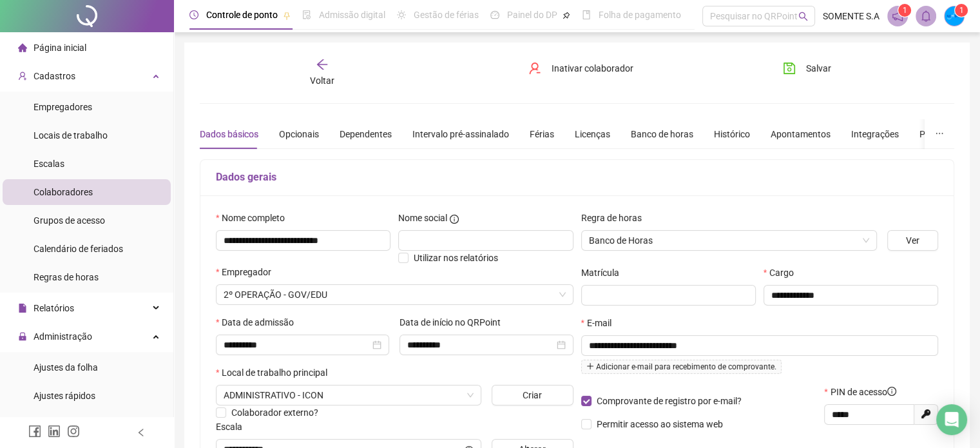 Image resolution: width=980 pixels, height=448 pixels. Describe the element at coordinates (275, 373) in the screenshot. I see `label: Local de trabalho principal` at that location.